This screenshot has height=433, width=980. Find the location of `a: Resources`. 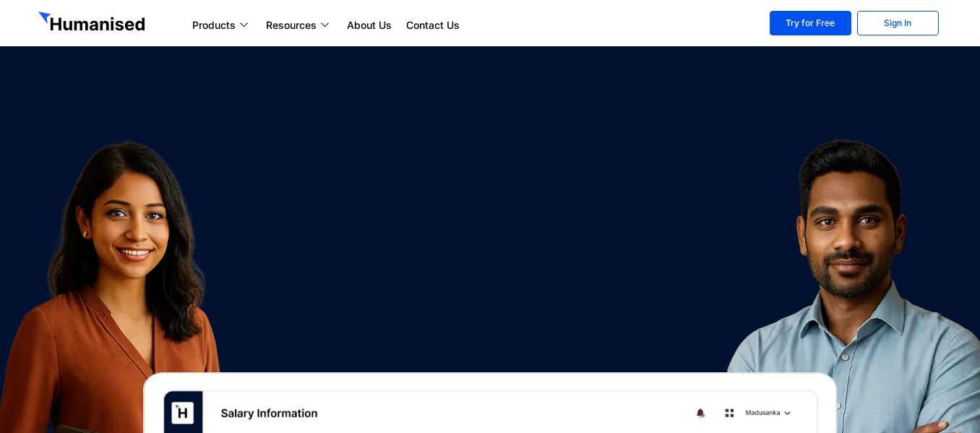

a: Resources is located at coordinates (299, 25).